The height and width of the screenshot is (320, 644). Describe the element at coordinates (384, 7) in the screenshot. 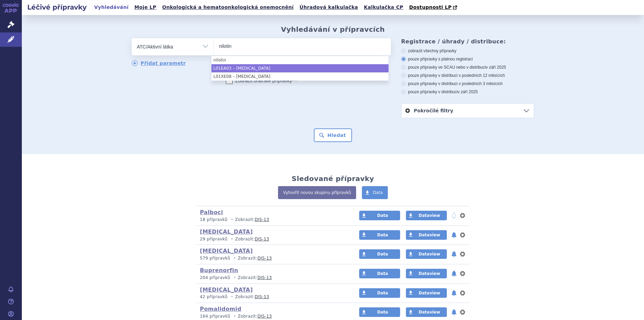

I see `a: Kalkulačka CP` at that location.